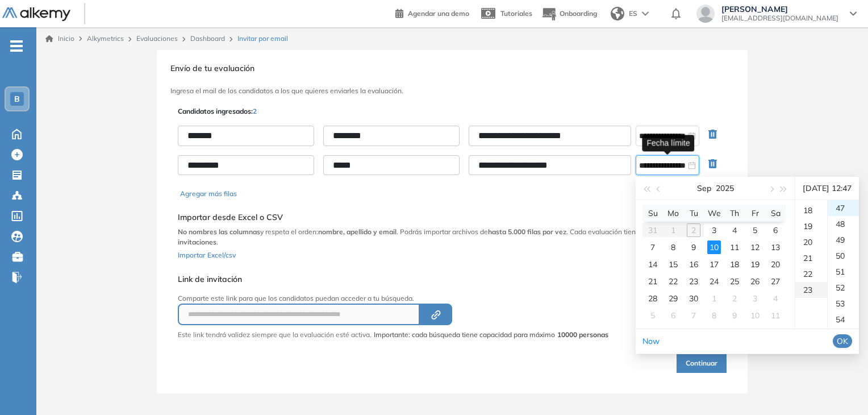  I want to click on th: Tu, so click(694, 213).